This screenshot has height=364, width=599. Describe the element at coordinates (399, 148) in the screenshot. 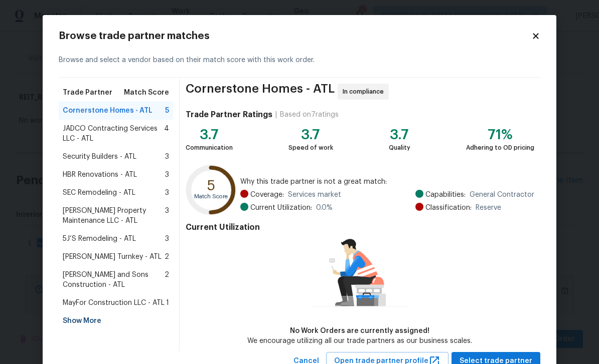

I see `div: Quality` at that location.